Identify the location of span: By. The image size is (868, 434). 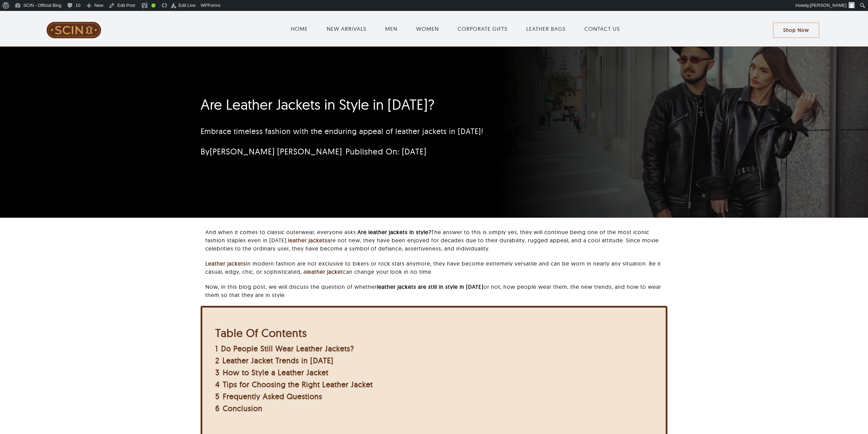
(271, 152).